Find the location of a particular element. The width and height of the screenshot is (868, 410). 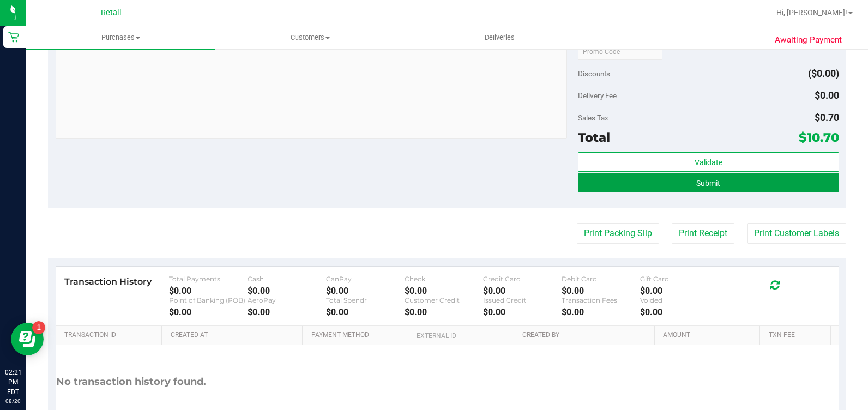

div: Check is located at coordinates (444, 279).